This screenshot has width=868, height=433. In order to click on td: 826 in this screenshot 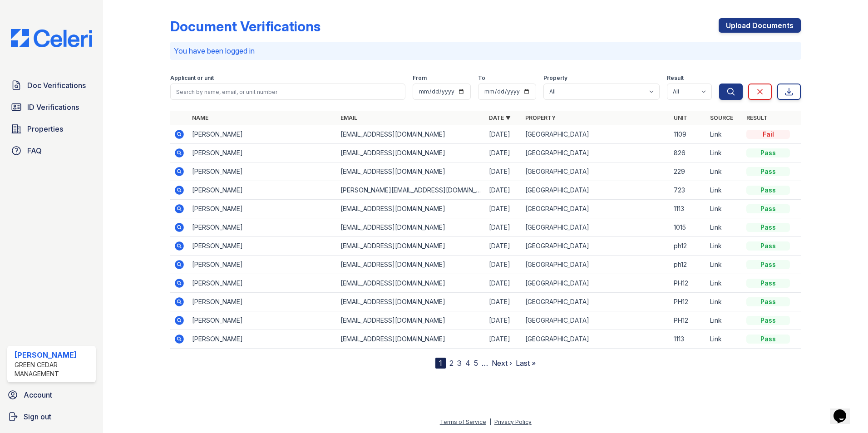, I will do `click(688, 153)`.